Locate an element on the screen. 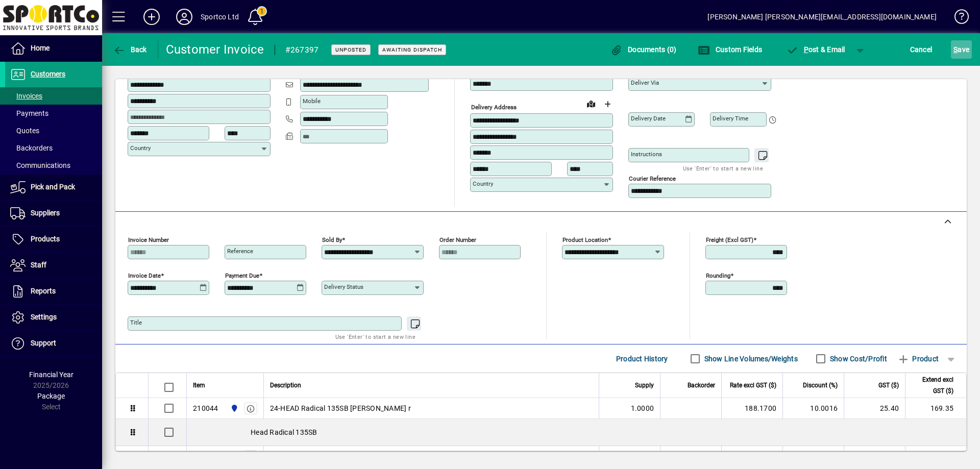 This screenshot has width=980, height=469. span: Backorder is located at coordinates (701, 386).